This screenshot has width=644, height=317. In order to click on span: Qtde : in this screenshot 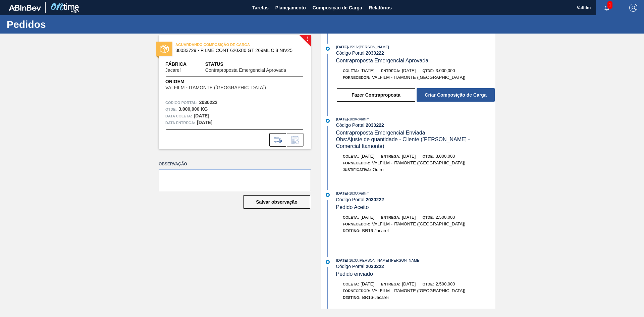, I will do `click(171, 110)`.